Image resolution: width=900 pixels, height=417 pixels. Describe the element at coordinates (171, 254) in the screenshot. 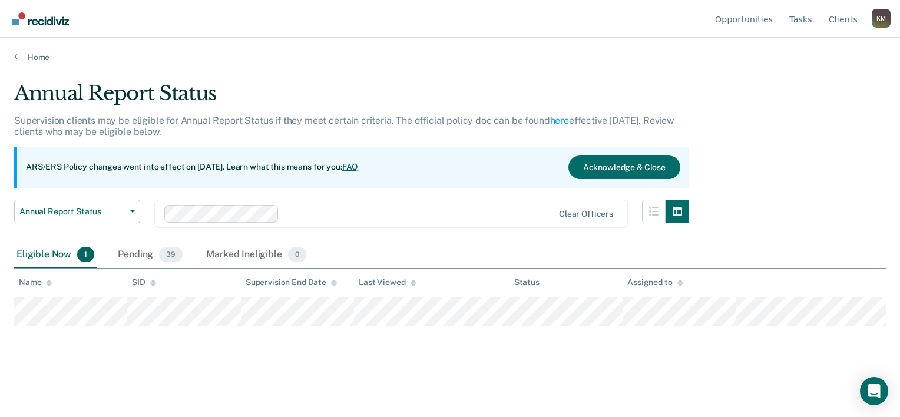

I see `span: 39` at that location.